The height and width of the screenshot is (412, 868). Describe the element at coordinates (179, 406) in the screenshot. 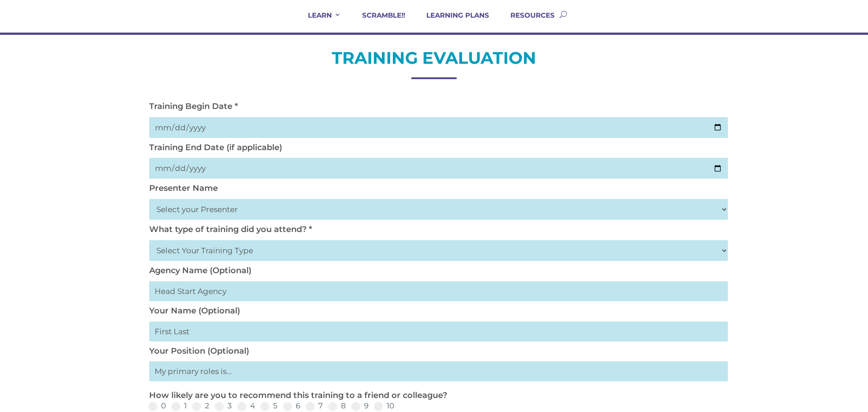

I see `label: 1` at that location.